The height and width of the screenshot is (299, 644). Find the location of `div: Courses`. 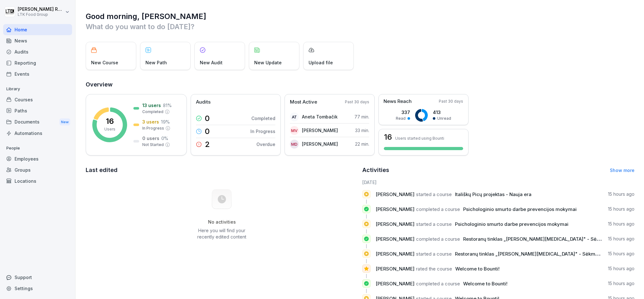

div: Courses is located at coordinates (38, 99).